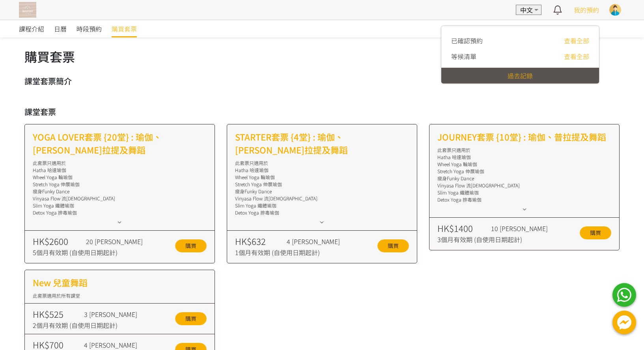 This screenshot has width=644, height=350. What do you see at coordinates (124, 29) in the screenshot?
I see `span: 購買套票` at bounding box center [124, 29].